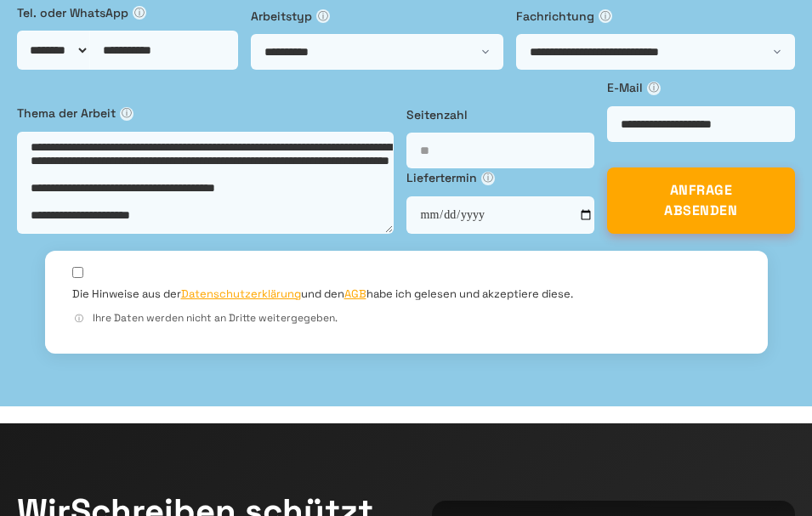 This screenshot has width=812, height=516. What do you see at coordinates (128, 12) in the screenshot?
I see `label: Tel. oder WhatsApp` at bounding box center [128, 12].